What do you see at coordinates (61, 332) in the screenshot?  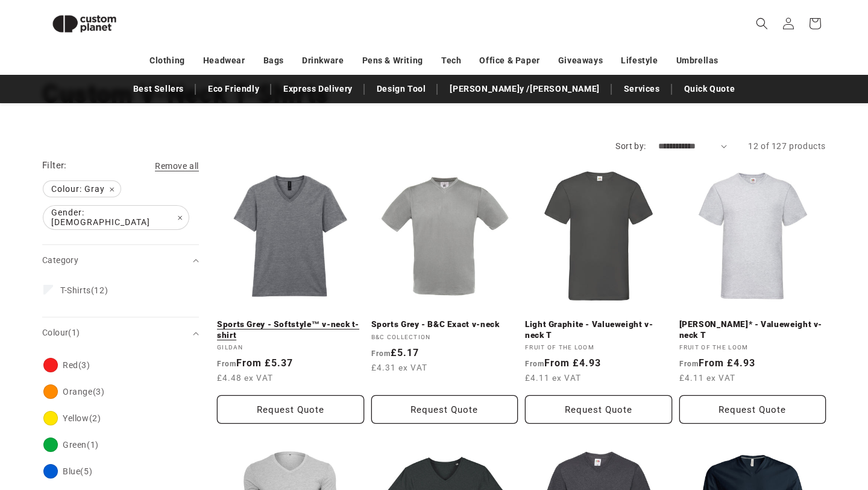 I see `span: Colour` at bounding box center [61, 332].